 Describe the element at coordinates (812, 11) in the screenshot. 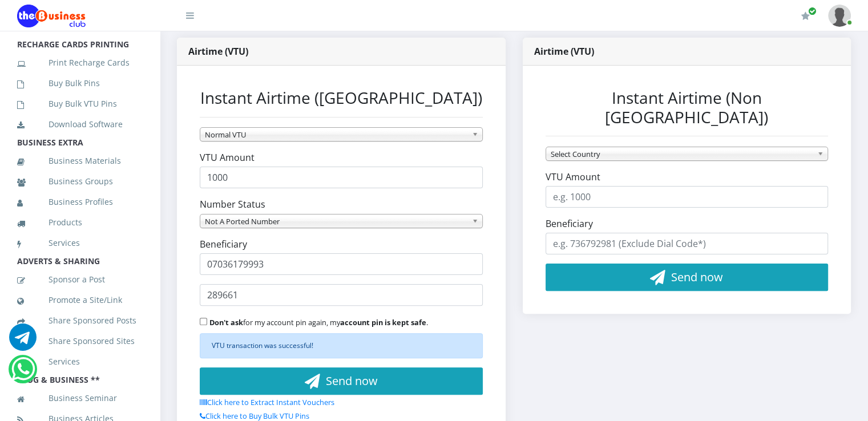

I see `span: Renew/Upgrade Subscription` at that location.